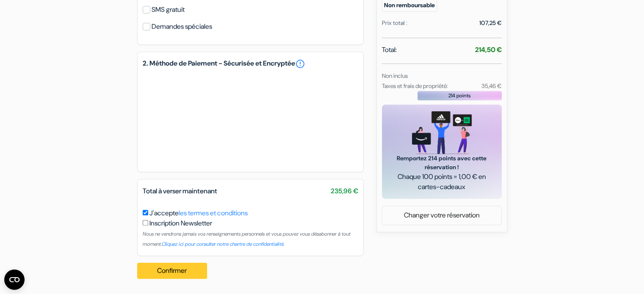 This screenshot has height=294, width=644. I want to click on label: Inscription Newsletter, so click(181, 223).